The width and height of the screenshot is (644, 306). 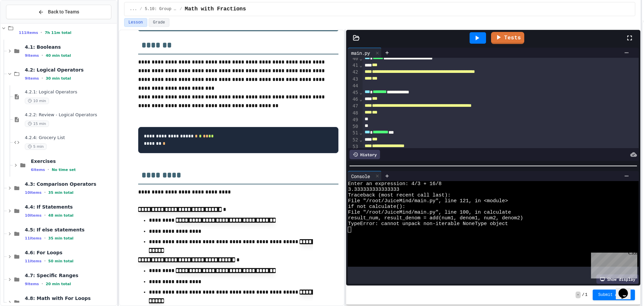 I want to click on span: Traceback (most recent call last):, so click(x=399, y=195).